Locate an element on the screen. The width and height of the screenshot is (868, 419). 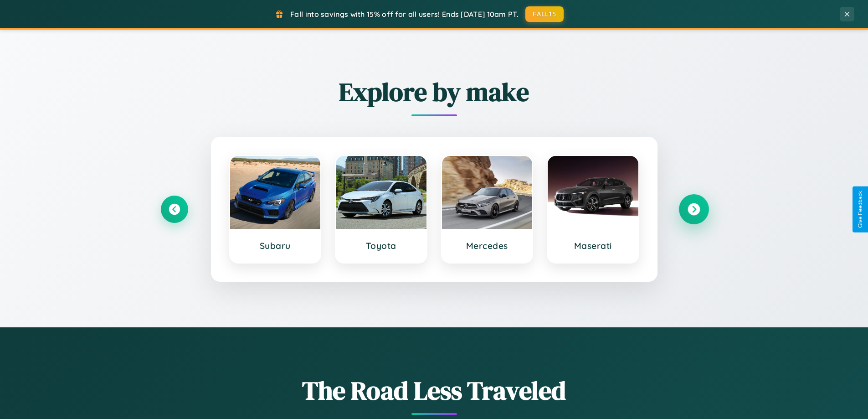
h3: Subaru is located at coordinates (275, 246).